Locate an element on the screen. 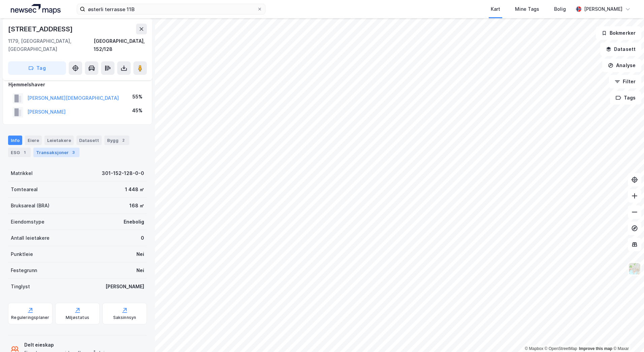 The height and width of the screenshot is (352, 644). img: Z is located at coordinates (635, 269).